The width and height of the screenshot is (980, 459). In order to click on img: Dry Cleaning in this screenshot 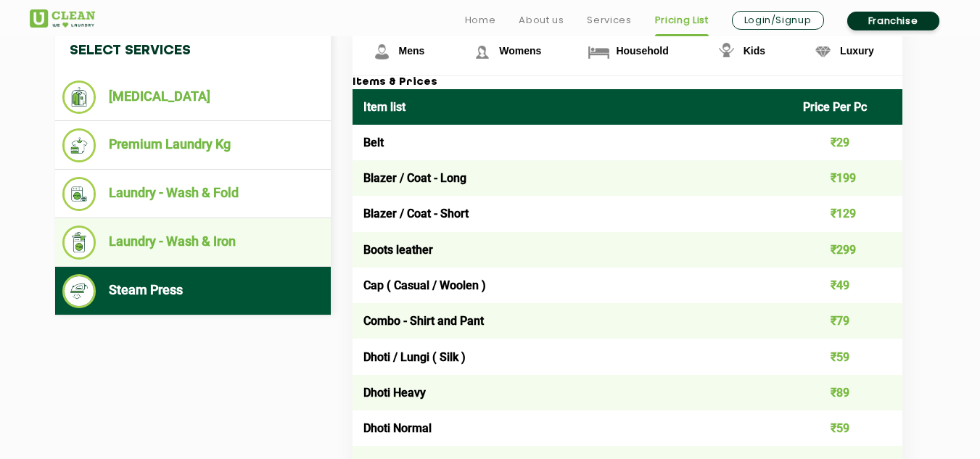, I will do `click(79, 97)`.